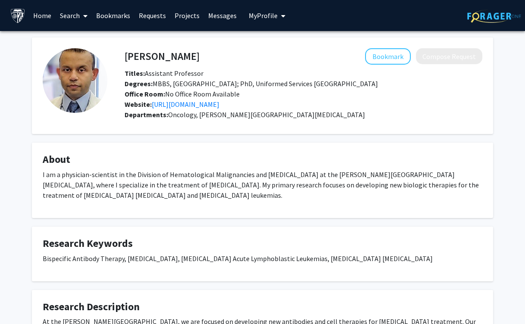 The height and width of the screenshot is (324, 525). Describe the element at coordinates (494, 16) in the screenshot. I see `img: ForagerOne Logo` at that location.